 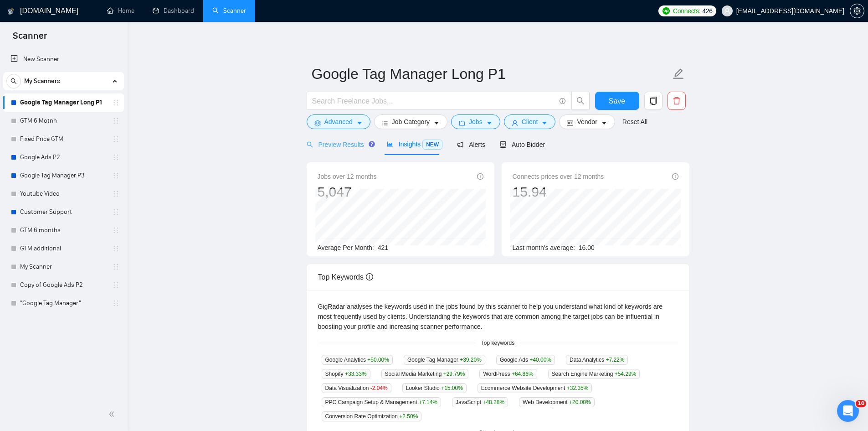 What do you see at coordinates (587, 121) in the screenshot?
I see `button: idcardVendorcaret-down` at bounding box center [587, 121].